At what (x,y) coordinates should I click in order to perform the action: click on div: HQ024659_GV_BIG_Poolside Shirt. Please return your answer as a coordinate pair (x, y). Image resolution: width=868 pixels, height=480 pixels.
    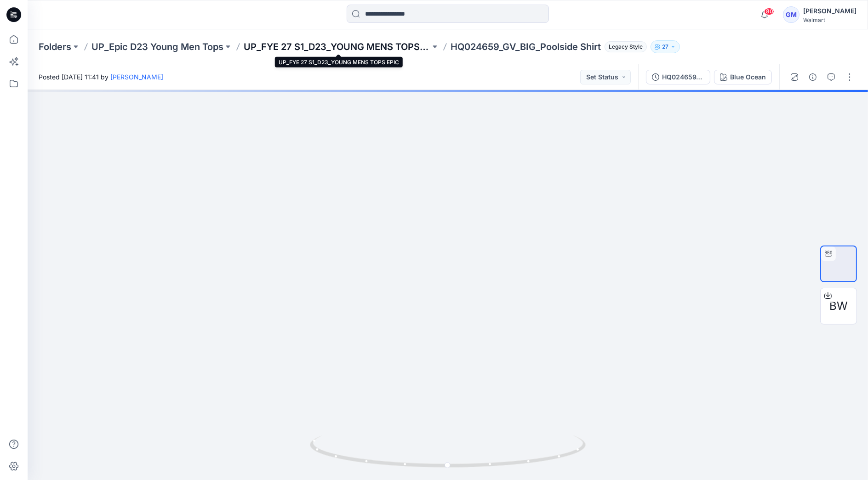
    Looking at the image, I should click on (683, 77).